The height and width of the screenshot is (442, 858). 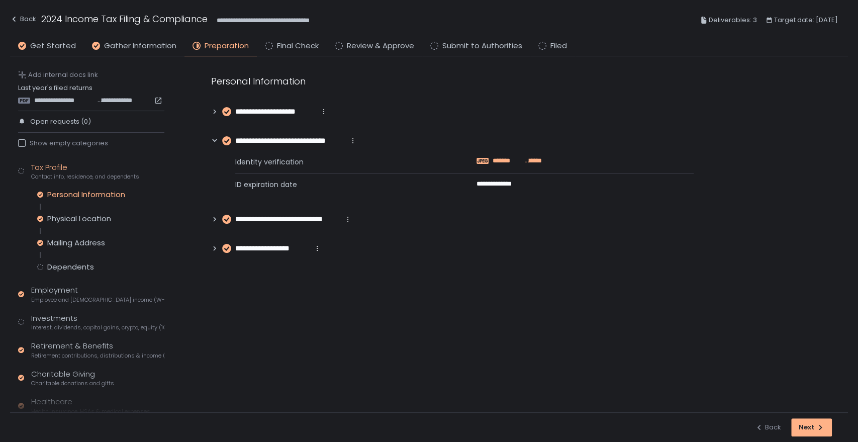 What do you see at coordinates (58, 75) in the screenshot?
I see `div: Add internal docs link` at bounding box center [58, 75].